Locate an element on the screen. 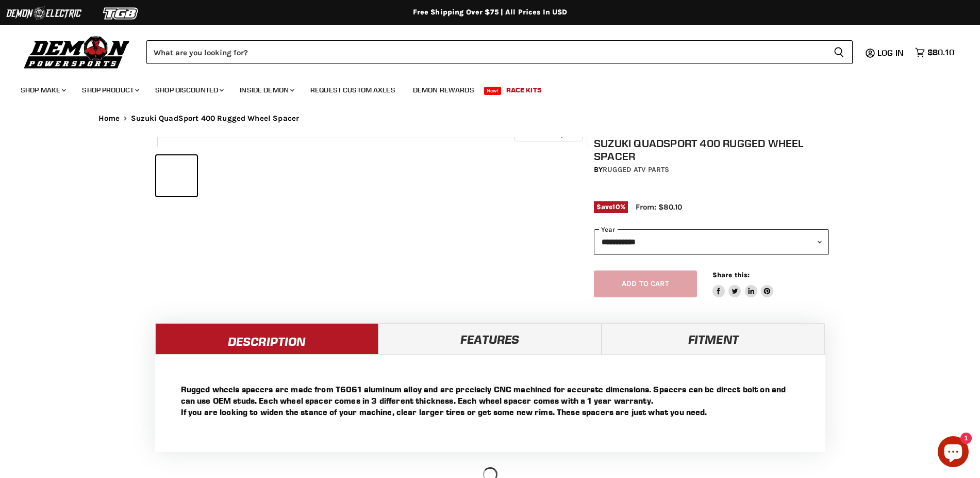  span: Click to expand is located at coordinates (548, 134).